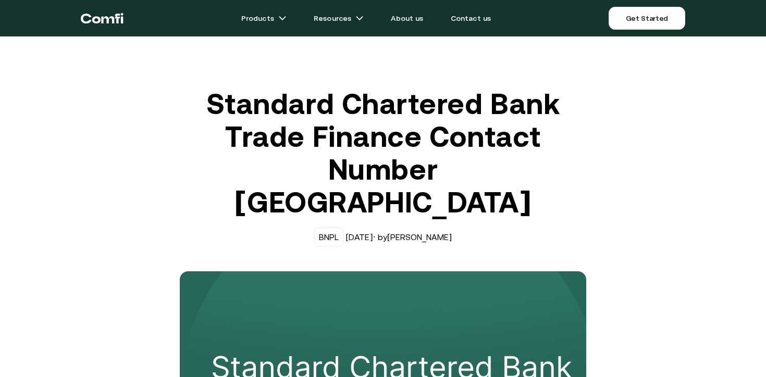  I want to click on a: About us, so click(407, 18).